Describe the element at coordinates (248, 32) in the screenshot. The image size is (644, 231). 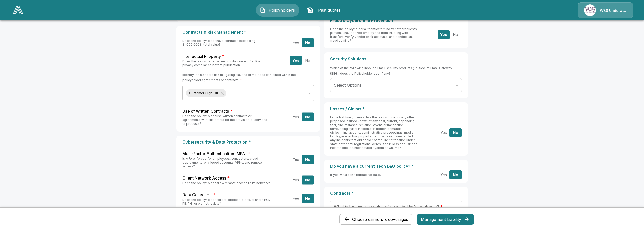
I see `p: Contracts & Risk Management *` at that location.